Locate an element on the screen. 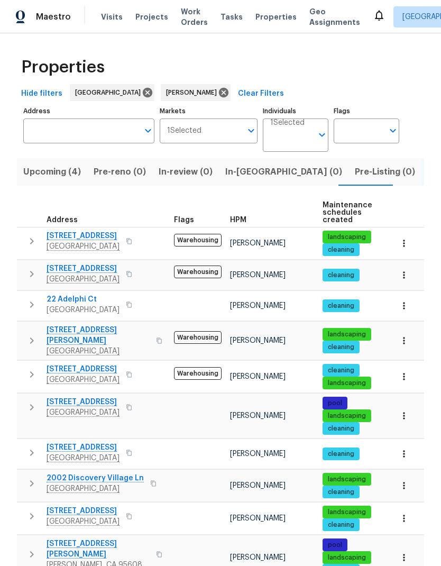  button: Hide filters is located at coordinates (42, 94).